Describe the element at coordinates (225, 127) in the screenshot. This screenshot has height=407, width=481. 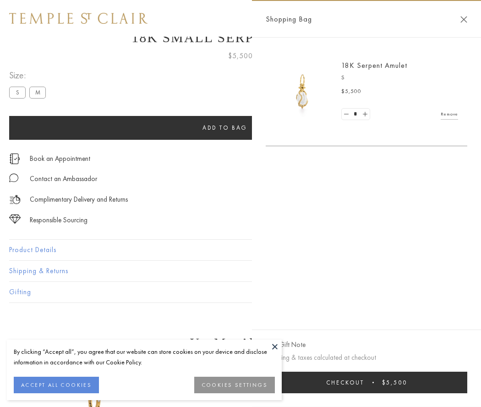
I see `span: Add to bag` at that location.